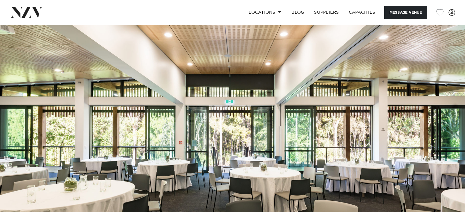 This screenshot has height=212, width=465. I want to click on a: Capacities, so click(362, 12).